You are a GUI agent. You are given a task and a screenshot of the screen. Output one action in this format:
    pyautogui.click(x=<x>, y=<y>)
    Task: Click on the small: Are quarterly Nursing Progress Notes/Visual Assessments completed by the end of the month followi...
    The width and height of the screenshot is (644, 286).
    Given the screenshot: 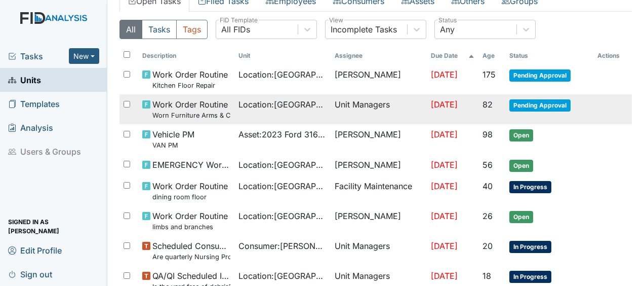 What is the action you would take?
    pyautogui.click(x=191, y=256)
    